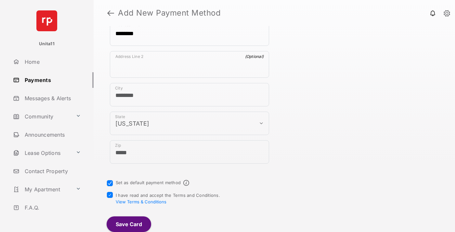 The image size is (455, 232). I want to click on button: Save Card, so click(129, 224).